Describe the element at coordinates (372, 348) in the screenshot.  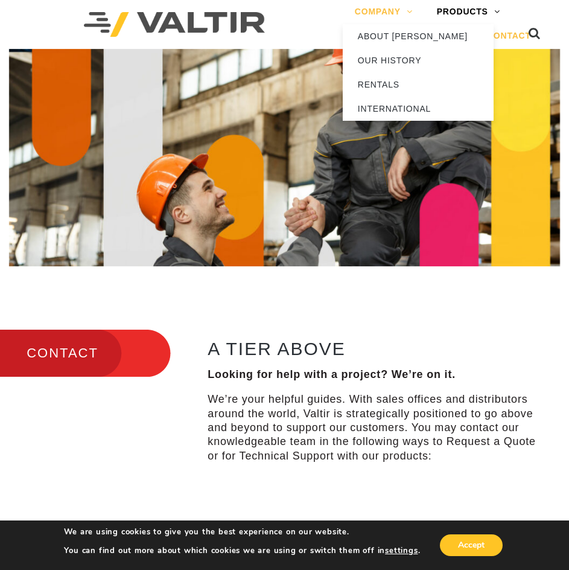
I see `h2: A TIER ABOVE` at that location.